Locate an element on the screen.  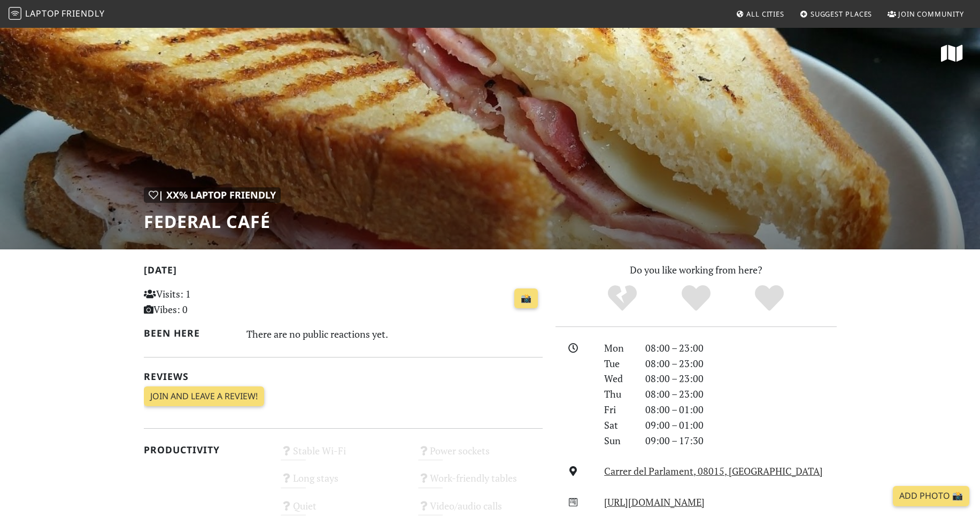
div: Fri is located at coordinates (618, 410).